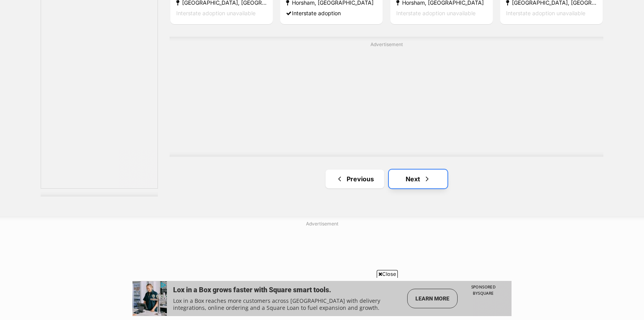 Image resolution: width=644 pixels, height=320 pixels. I want to click on a: Sponsored BySquare, so click(351, 9).